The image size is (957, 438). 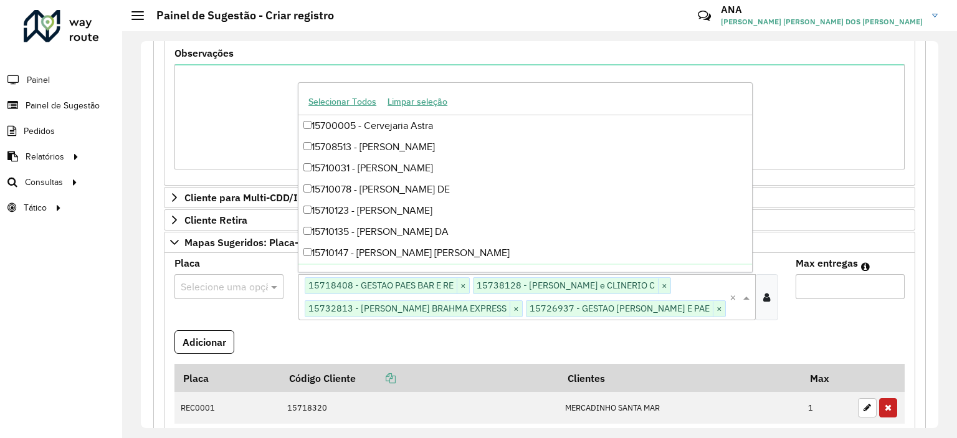 What do you see at coordinates (62, 105) in the screenshot?
I see `span: Painel de Sugestão` at bounding box center [62, 105].